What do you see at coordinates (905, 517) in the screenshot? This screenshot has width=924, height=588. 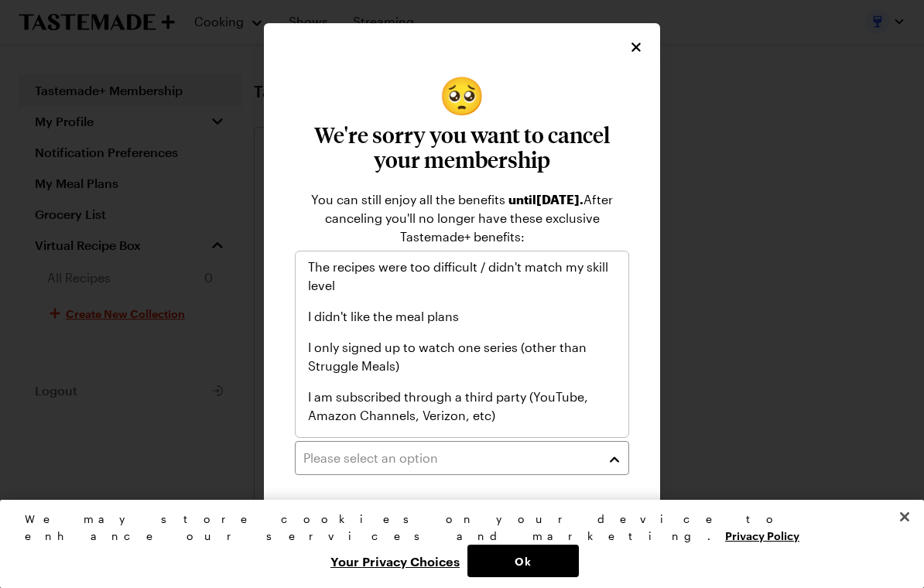 I see `button: Close` at bounding box center [905, 517].